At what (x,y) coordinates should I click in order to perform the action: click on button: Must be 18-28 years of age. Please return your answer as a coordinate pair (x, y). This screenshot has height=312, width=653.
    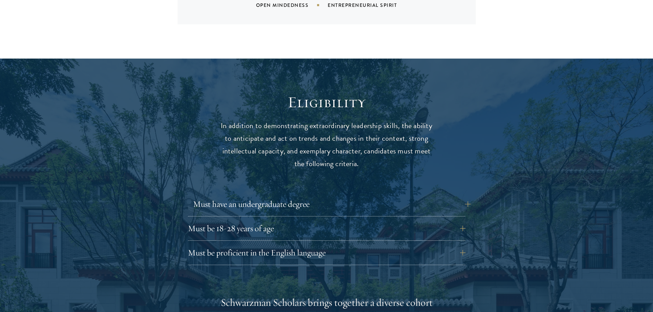
    Looking at the image, I should click on (326, 229).